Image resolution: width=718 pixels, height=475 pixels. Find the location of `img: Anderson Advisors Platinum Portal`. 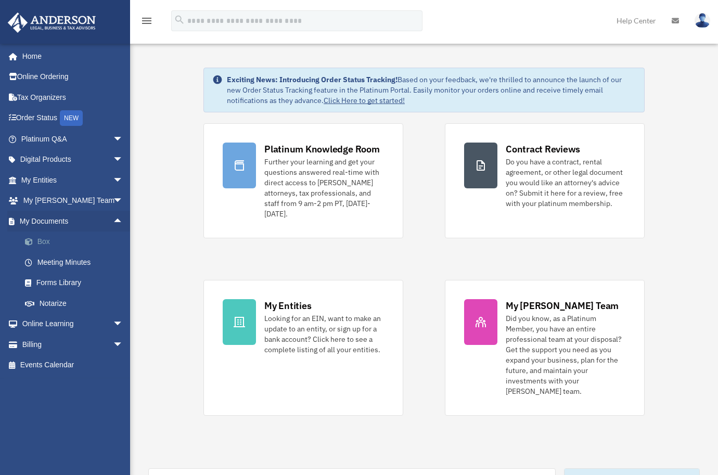

img: Anderson Advisors Platinum Portal is located at coordinates (52, 22).